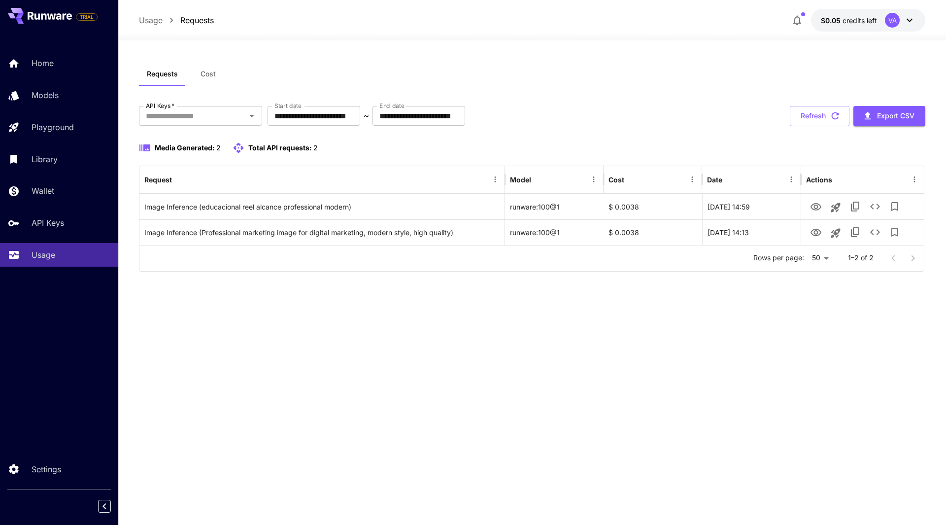  Describe the element at coordinates (616, 179) in the screenshot. I see `div: Cost` at that location.